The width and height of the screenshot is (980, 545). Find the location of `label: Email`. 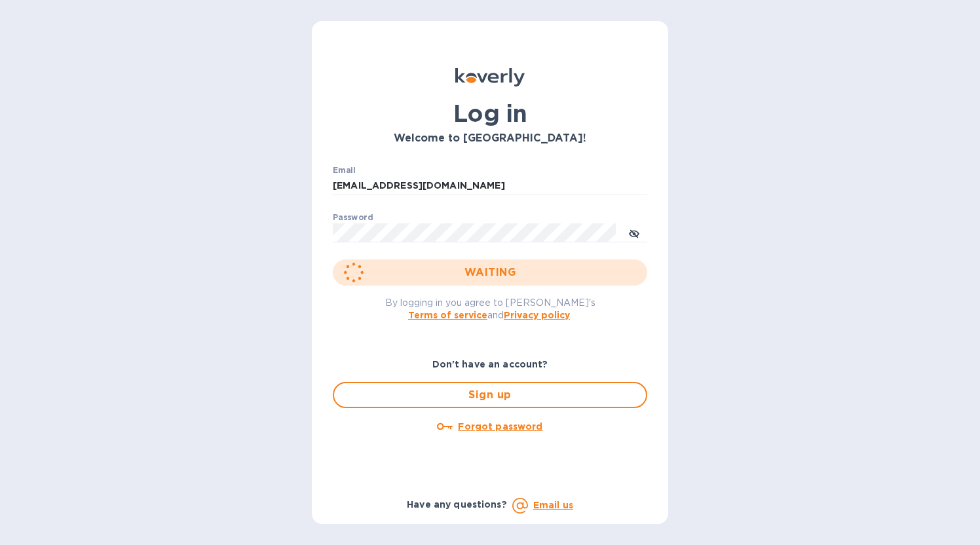

label: Email is located at coordinates (344, 170).